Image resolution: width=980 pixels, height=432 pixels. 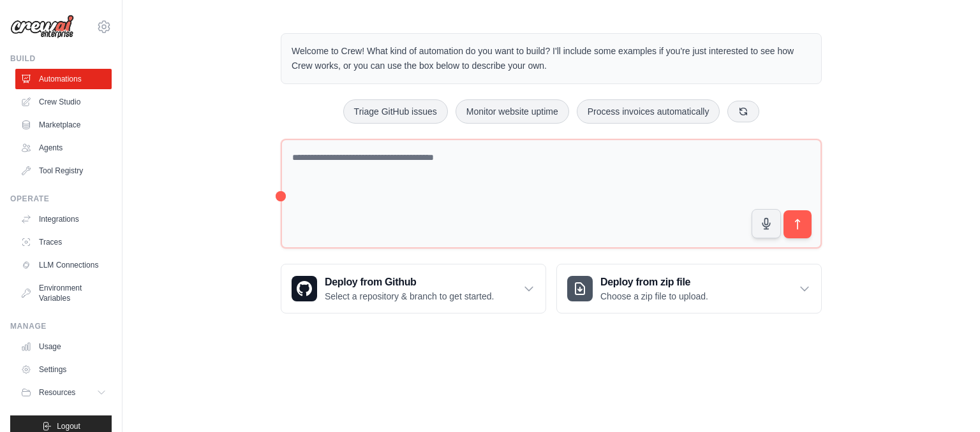 I want to click on p: Choose a zip file to upload., so click(x=654, y=296).